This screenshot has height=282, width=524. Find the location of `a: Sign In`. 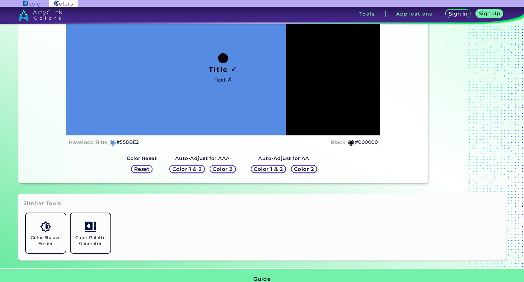

a: Sign In is located at coordinates (458, 14).